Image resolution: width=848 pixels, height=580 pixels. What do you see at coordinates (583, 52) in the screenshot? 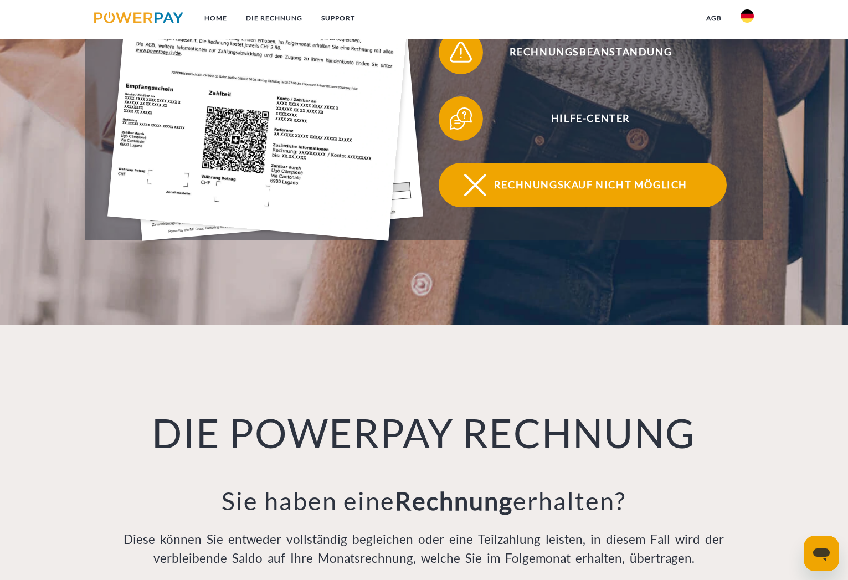
I see `button: Rechnungsbeanstandung` at bounding box center [583, 52].